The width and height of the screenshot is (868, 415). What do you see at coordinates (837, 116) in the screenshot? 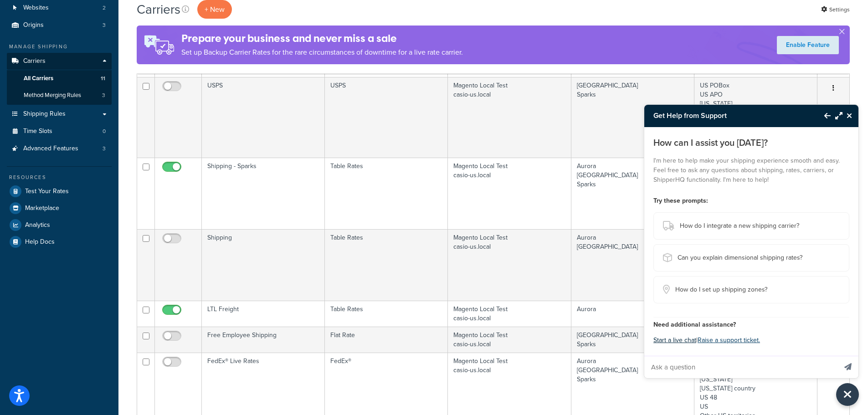
I see `button: Maximize Resource Center` at bounding box center [837, 116].